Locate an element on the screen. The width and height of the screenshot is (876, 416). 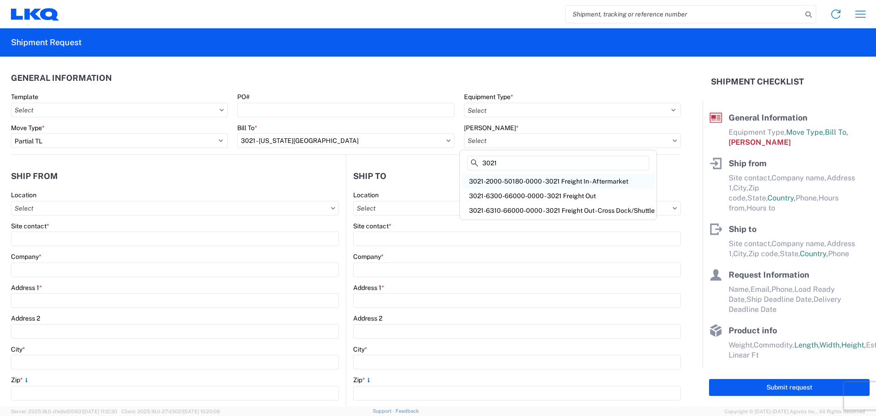
span: Equipment Type, is located at coordinates (757, 132).